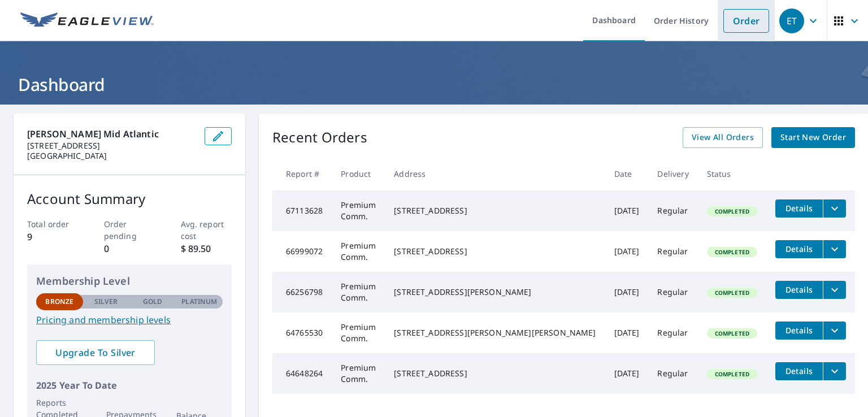 Image resolution: width=868 pixels, height=417 pixels. Describe the element at coordinates (129, 385) in the screenshot. I see `p: 2025 Year To Date` at that location.